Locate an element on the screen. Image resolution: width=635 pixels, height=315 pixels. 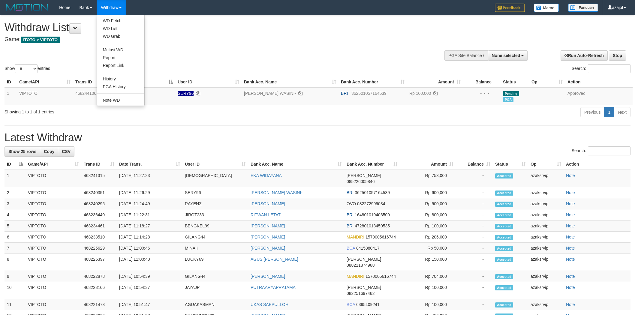
span: Copy 164801019403509 to clipboard is located at coordinates (372, 215).